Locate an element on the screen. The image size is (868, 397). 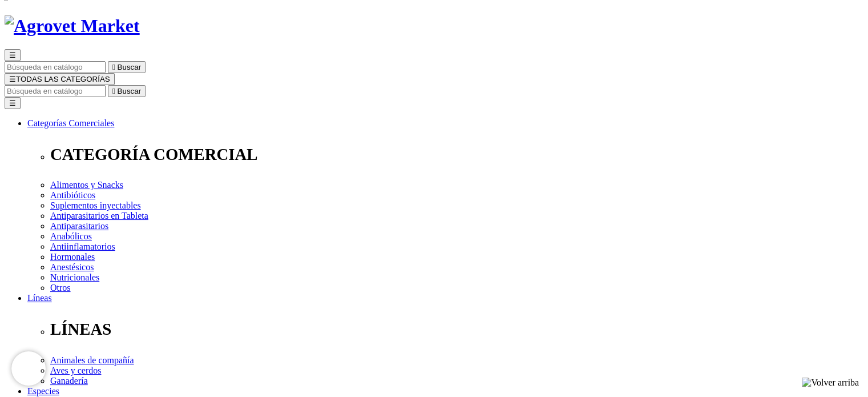
a: Nutricionales is located at coordinates (75, 277).